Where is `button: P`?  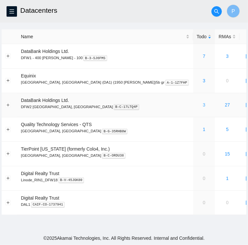
button: P is located at coordinates (233, 11).